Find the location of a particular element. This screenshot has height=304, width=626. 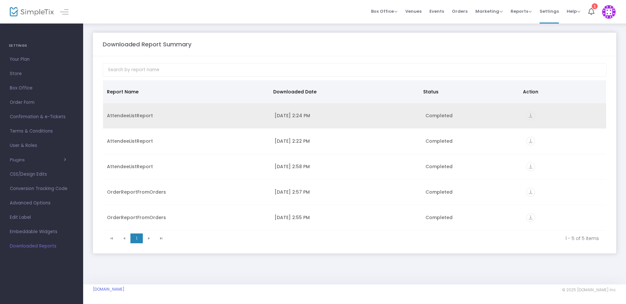

div: 8/26/2025 2:22 PM is located at coordinates (346, 141).